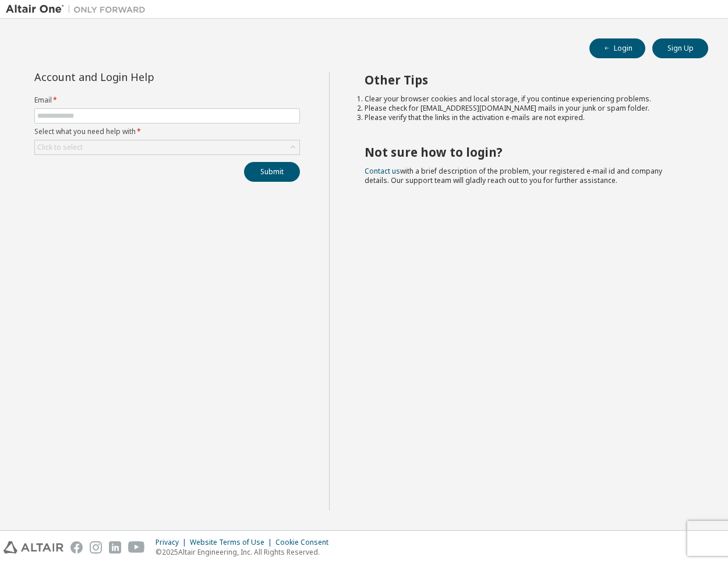 The width and height of the screenshot is (728, 564). I want to click on img: youtube.svg, so click(136, 547).